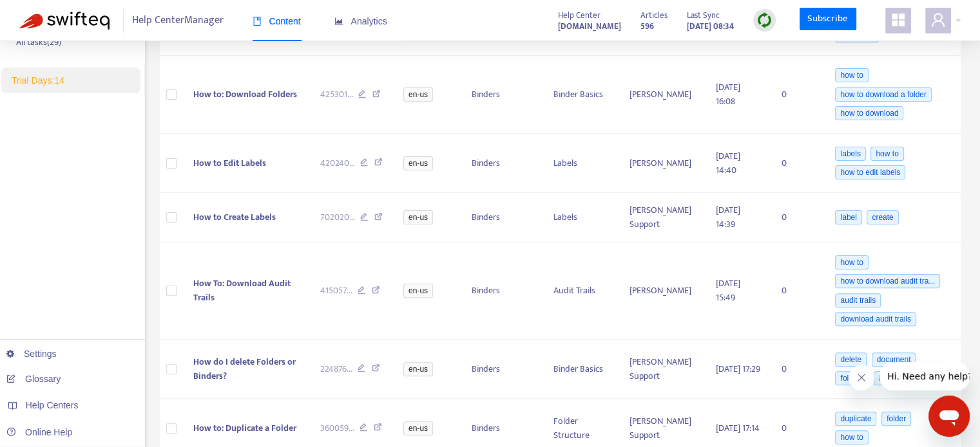 The image size is (980, 447). What do you see at coordinates (336, 369) in the screenshot?
I see `span: 224876 ...` at bounding box center [336, 369].